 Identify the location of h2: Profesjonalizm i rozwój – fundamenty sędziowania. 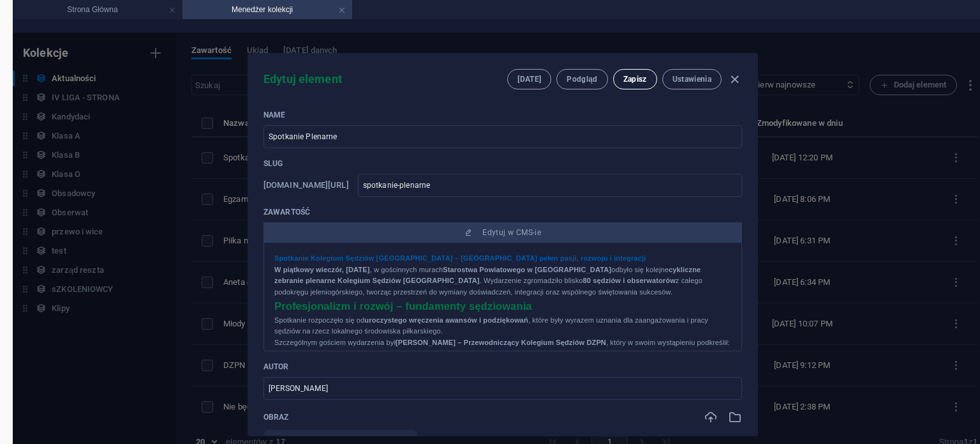
(503, 305).